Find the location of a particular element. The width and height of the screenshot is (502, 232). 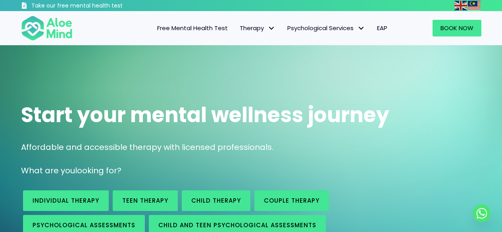

span: looking for? is located at coordinates (98, 171).